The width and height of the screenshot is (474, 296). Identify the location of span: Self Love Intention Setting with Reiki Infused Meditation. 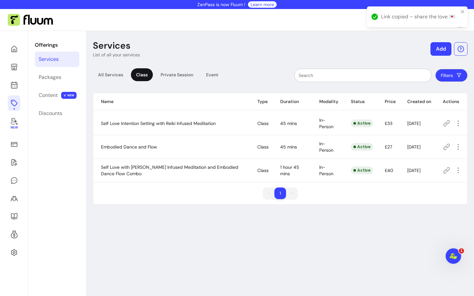
(158, 123).